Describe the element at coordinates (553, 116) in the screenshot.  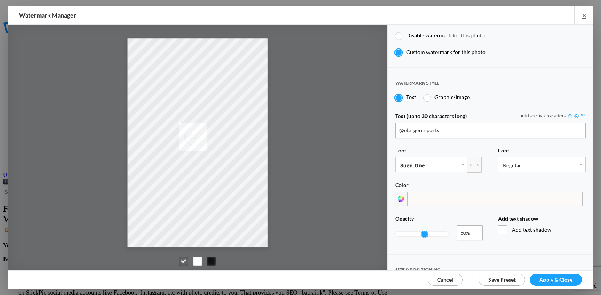
I see `div: Add special characters:` at that location.